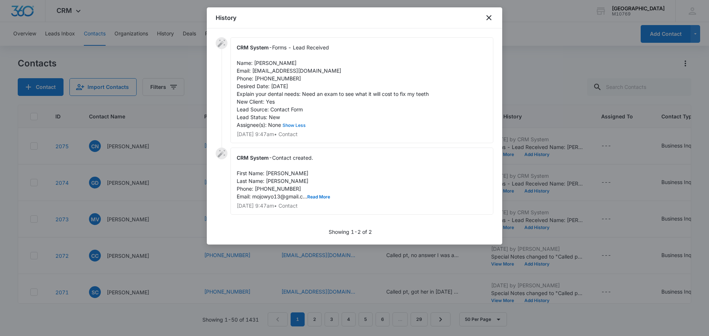 This screenshot has width=709, height=336. Describe the element at coordinates (350, 232) in the screenshot. I see `p: Showing 1-2 of 2` at that location.